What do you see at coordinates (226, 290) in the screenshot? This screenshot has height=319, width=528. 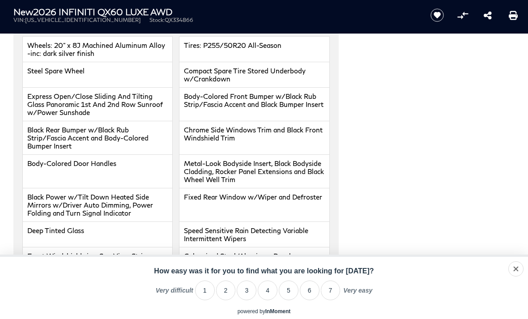 I see `li: 2` at bounding box center [226, 290].